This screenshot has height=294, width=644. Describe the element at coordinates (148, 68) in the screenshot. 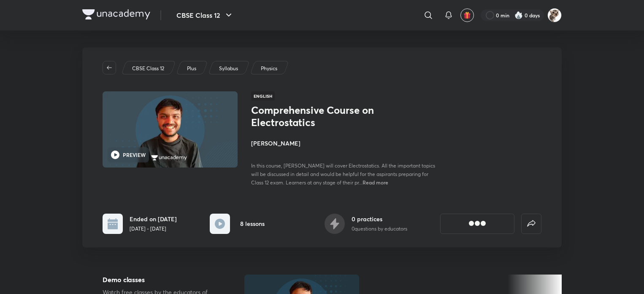

I see `a: CBSE Class 12` at that location.